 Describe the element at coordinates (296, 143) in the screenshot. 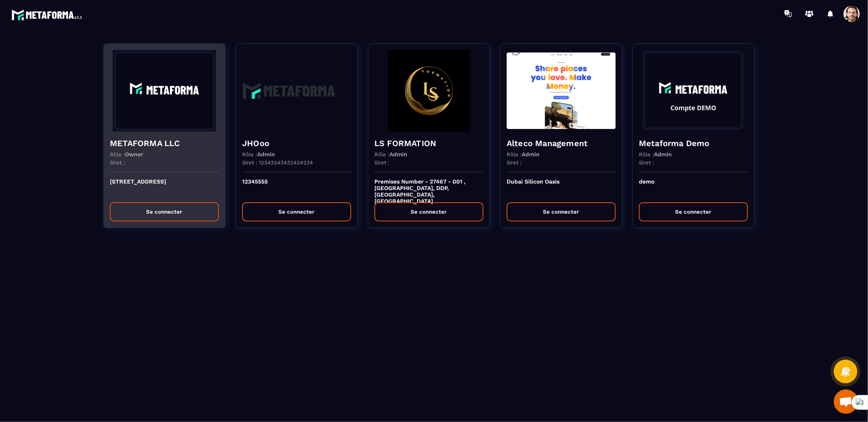

I see `h4: JHOoo` at that location.